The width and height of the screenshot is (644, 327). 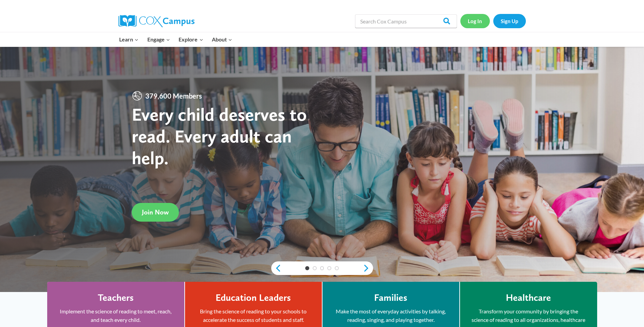 I want to click on button: Child menu of Learn, so click(x=129, y=40).